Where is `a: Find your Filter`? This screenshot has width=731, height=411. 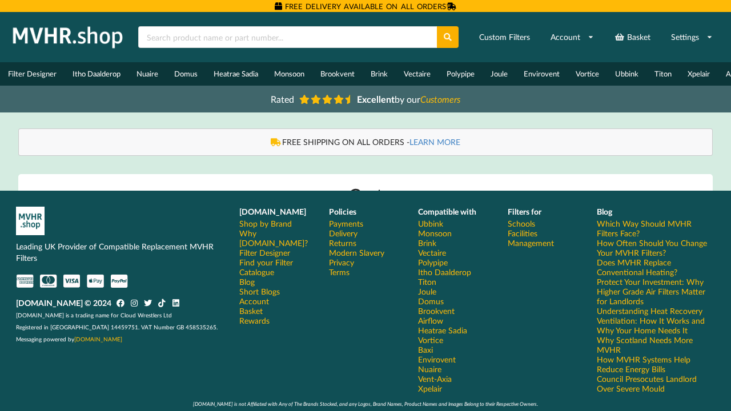 a: Find your Filter is located at coordinates (266, 262).